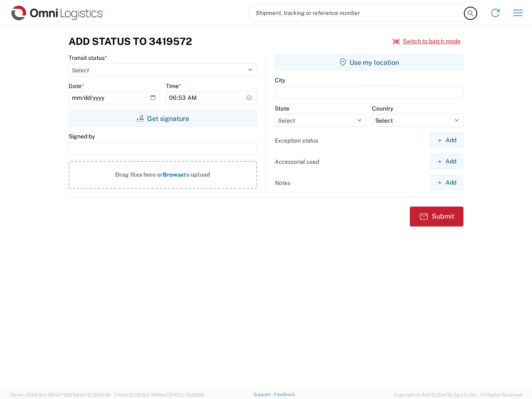 This screenshot has height=399, width=532. What do you see at coordinates (264, 394) in the screenshot?
I see `a: Support` at bounding box center [264, 394].